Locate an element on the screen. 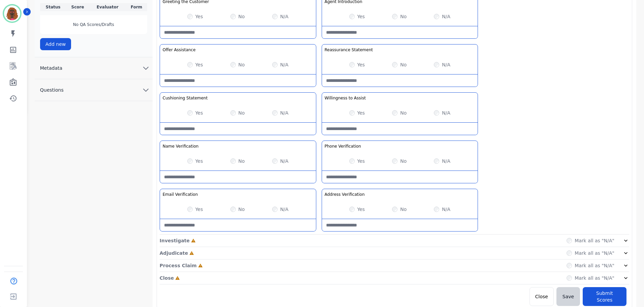 This screenshot has width=644, height=307. h3: Name Verification is located at coordinates (181, 146).